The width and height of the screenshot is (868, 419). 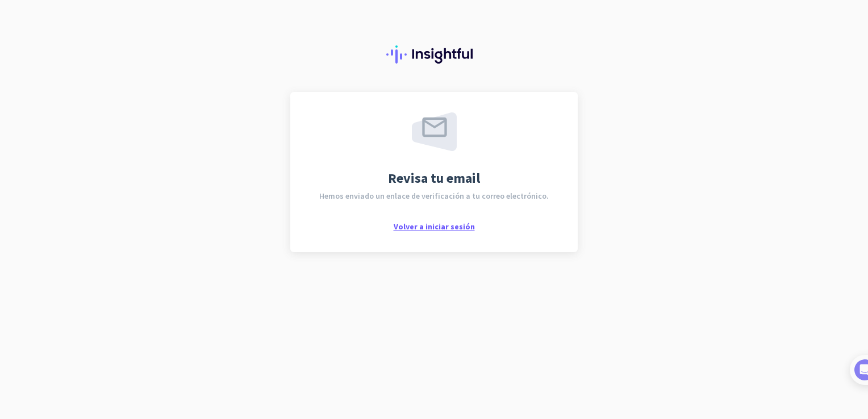 What do you see at coordinates (434, 54) in the screenshot?
I see `img: Insightful` at bounding box center [434, 54].